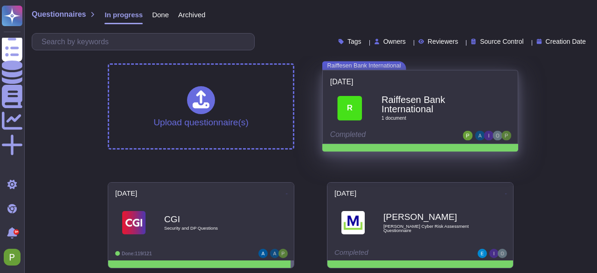 The image size is (597, 273). What do you see at coordinates (430, 118) in the screenshot?
I see `span: 1 document` at bounding box center [430, 118].